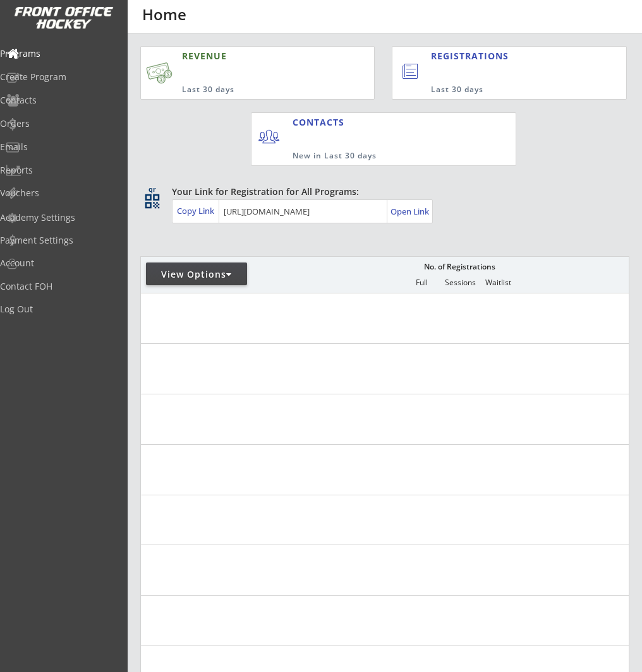 The image size is (642, 672). What do you see at coordinates (410, 211) in the screenshot?
I see `a: Open Link` at bounding box center [410, 211].